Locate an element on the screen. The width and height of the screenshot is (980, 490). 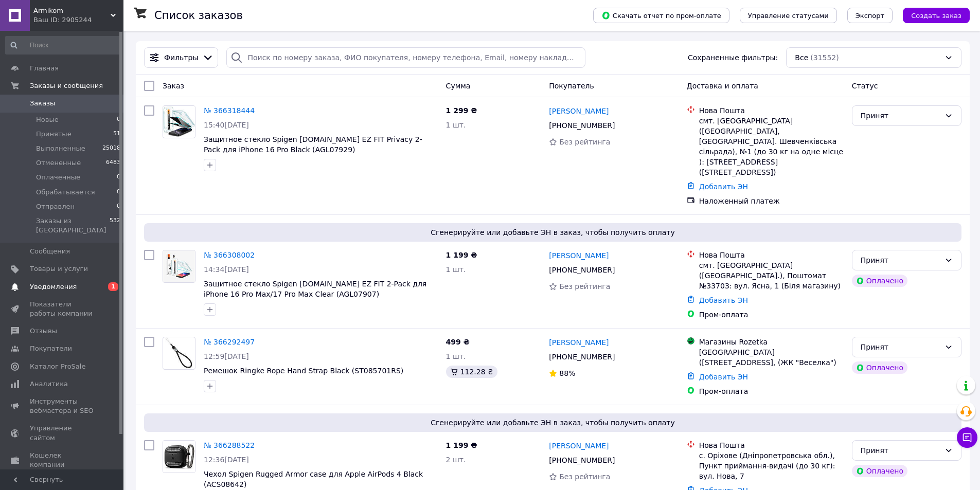
span: Инструменты вебмастера и SEO is located at coordinates (62, 406).